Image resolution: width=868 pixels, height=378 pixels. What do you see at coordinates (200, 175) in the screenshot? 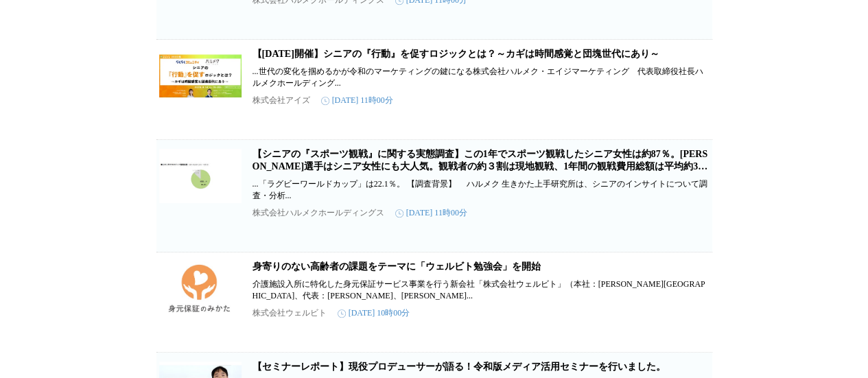
I see `img: 【シニアの『スポーツ観戦』に関する実態調査】この1年でスポーツ観戦したシニア女性は約87％。大谷選手はシニア女性にも大人気。観戦者の約３割は現地観戦、1年間の観戦費用総額は平均約3万円。` at bounding box center [200, 175].